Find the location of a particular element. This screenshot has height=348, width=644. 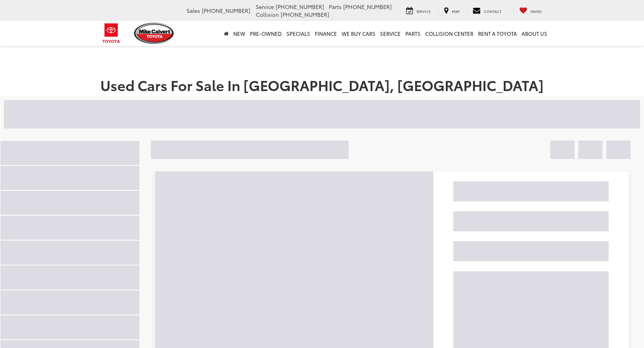

span: Parts is located at coordinates (335, 7).